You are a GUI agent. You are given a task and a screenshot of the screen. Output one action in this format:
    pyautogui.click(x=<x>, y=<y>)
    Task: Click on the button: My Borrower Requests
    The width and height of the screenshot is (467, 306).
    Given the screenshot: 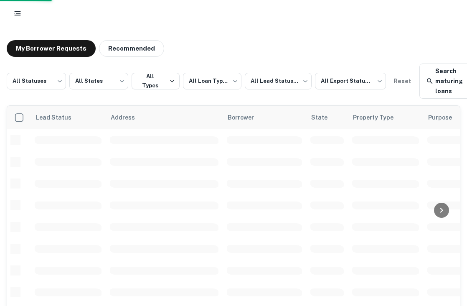 What is the action you would take?
    pyautogui.click(x=51, y=48)
    